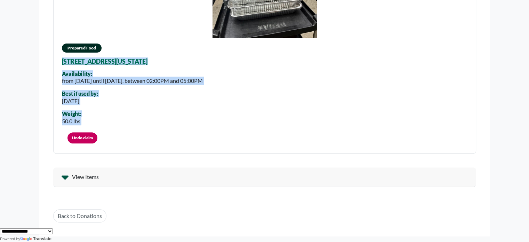  Describe the element at coordinates (80, 93) in the screenshot. I see `div: Best if used by:` at that location.